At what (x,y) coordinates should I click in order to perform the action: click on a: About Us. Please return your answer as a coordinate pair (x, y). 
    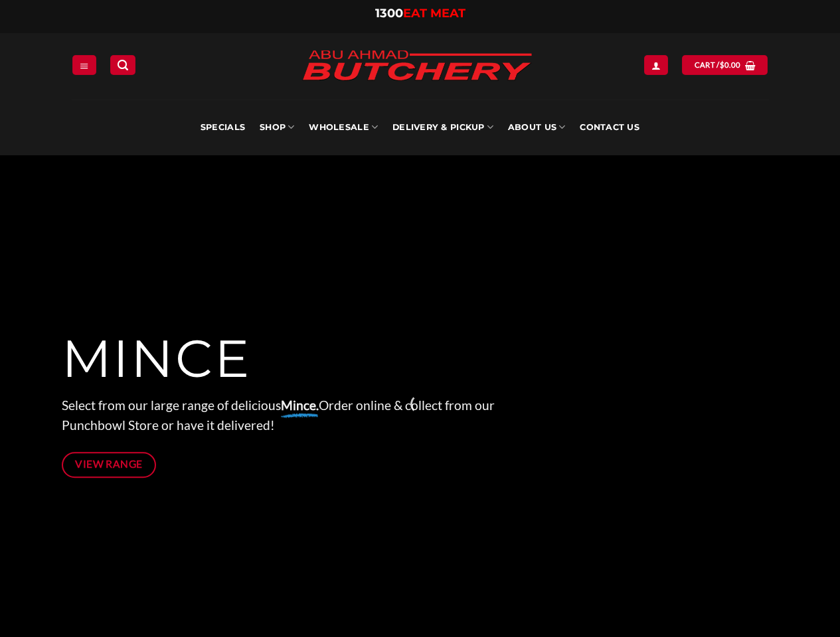
    Looking at the image, I should click on (537, 128).